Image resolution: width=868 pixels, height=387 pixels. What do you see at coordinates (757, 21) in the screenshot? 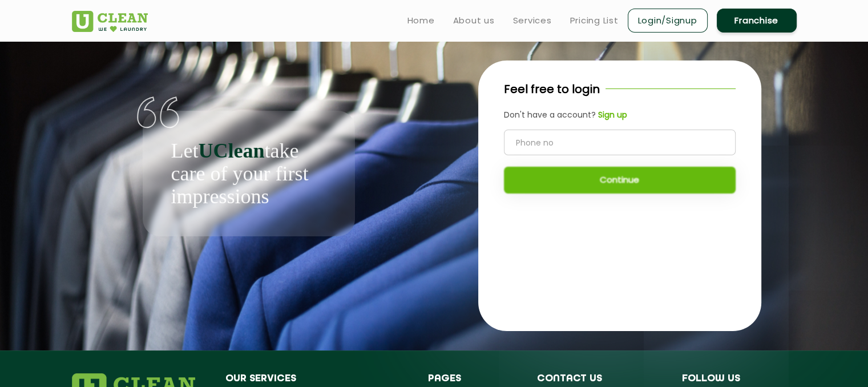
I see `a: Franchise` at bounding box center [757, 21].